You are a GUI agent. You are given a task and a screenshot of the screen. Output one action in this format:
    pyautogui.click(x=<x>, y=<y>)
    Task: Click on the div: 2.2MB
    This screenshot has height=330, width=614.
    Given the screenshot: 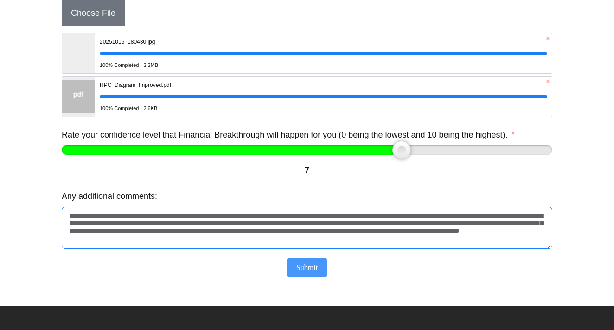 What is the action you would take?
    pyautogui.click(x=151, y=65)
    